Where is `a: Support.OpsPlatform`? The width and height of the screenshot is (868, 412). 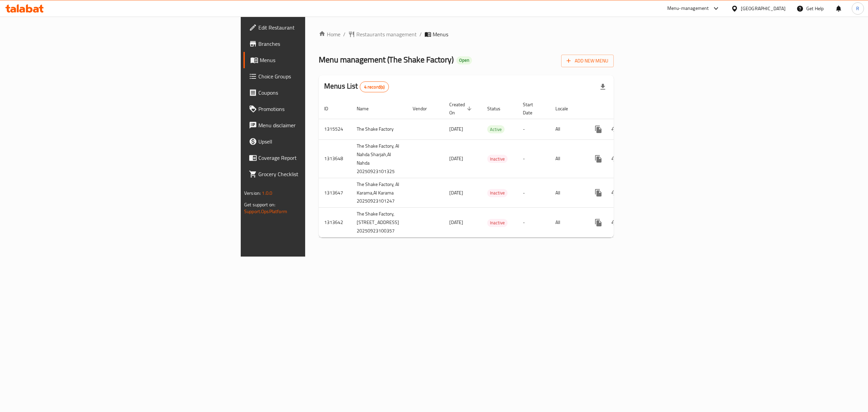 a: Support.OpsPlatform is located at coordinates (266, 212).